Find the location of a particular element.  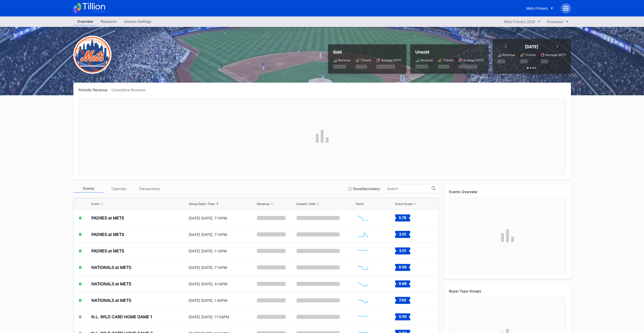

div: Mets Primary is located at coordinates (537, 8).